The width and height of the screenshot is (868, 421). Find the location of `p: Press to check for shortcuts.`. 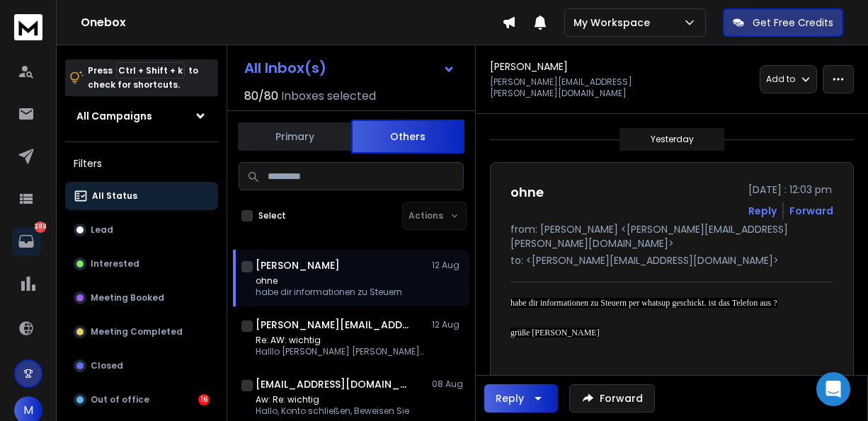

p: Press to check for shortcuts. is located at coordinates (143, 78).